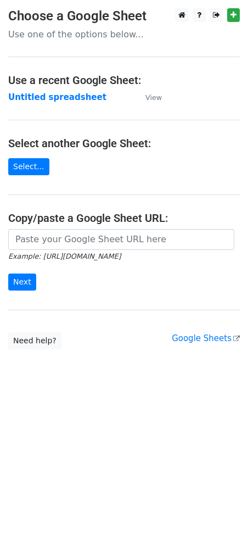 The image size is (248, 535). What do you see at coordinates (148, 97) in the screenshot?
I see `a: View` at bounding box center [148, 97].